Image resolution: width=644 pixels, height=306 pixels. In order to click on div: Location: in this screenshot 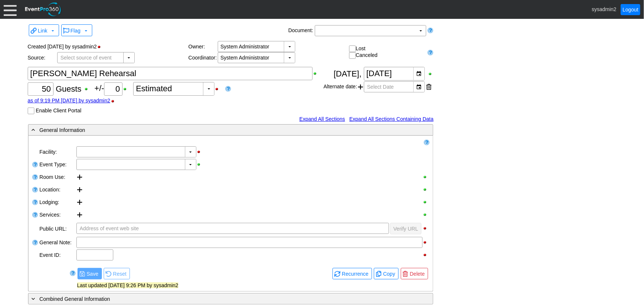, I will do `click(57, 190)`.